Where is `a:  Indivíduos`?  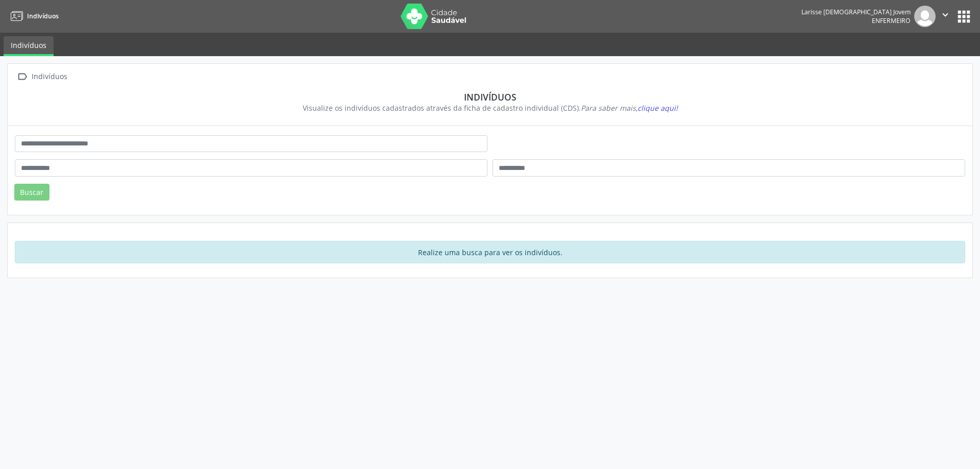 a:  Indivíduos is located at coordinates (42, 77).